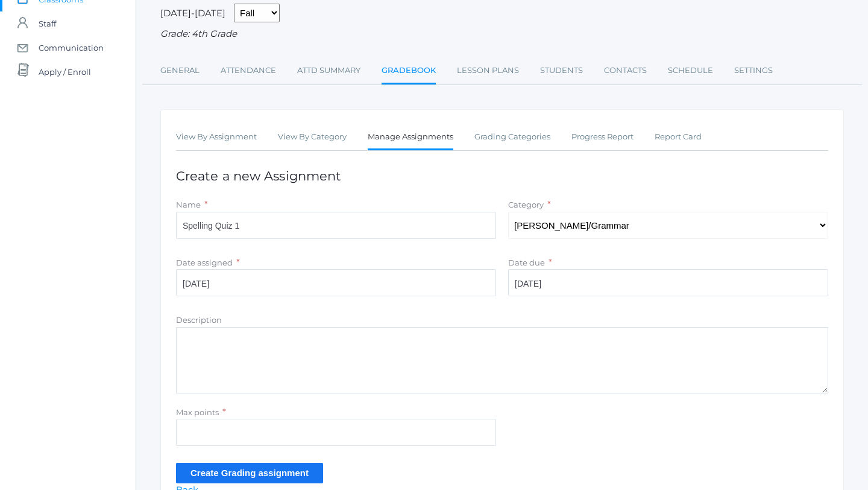 The width and height of the screenshot is (868, 490). I want to click on a: View By Assignment, so click(216, 137).